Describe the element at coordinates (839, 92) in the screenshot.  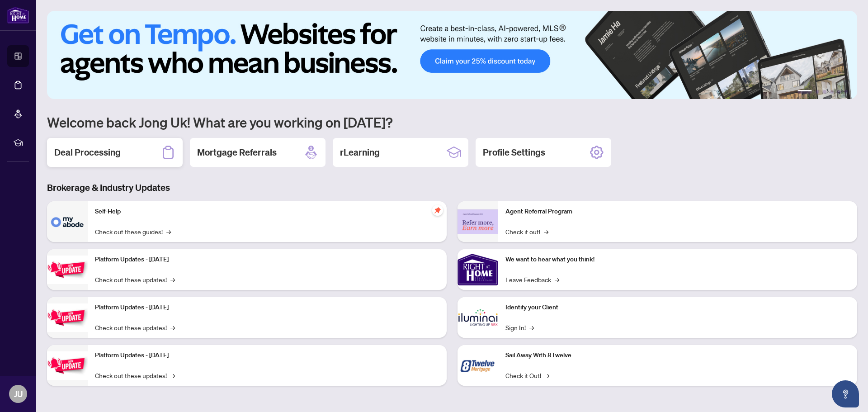
I see `button: 5` at that location.